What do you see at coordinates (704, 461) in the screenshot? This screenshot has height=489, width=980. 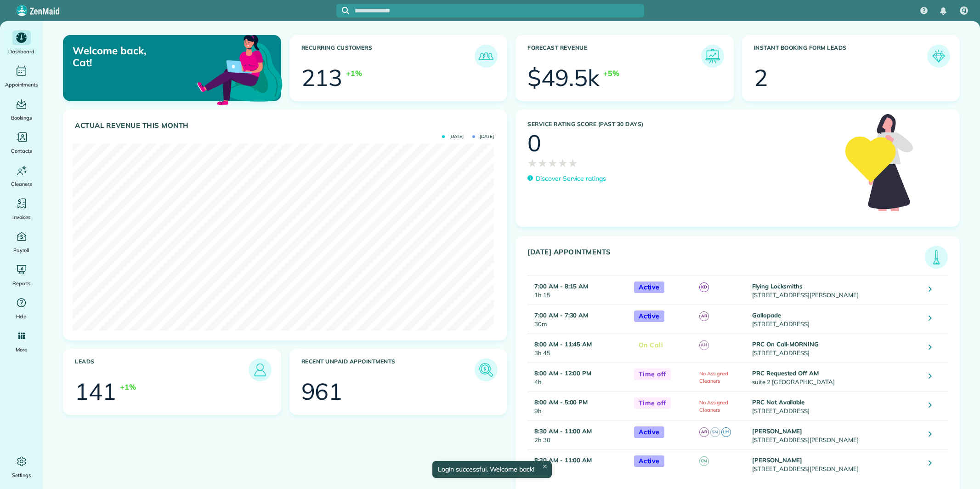 I see `span: CM` at bounding box center [704, 461].